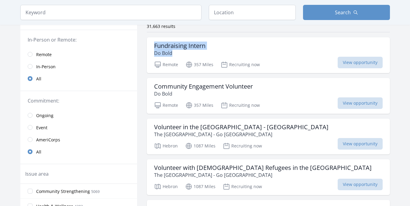 This screenshot has width=410, height=206. What do you see at coordinates (79, 140) in the screenshot?
I see `a: AmeriCorps` at bounding box center [79, 140].